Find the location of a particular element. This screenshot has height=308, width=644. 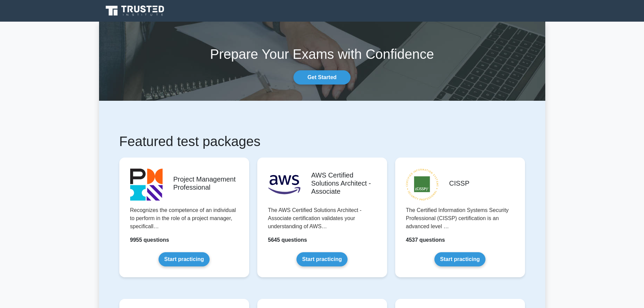

h1: Prepare Your Exams with Confidence is located at coordinates (322, 54).